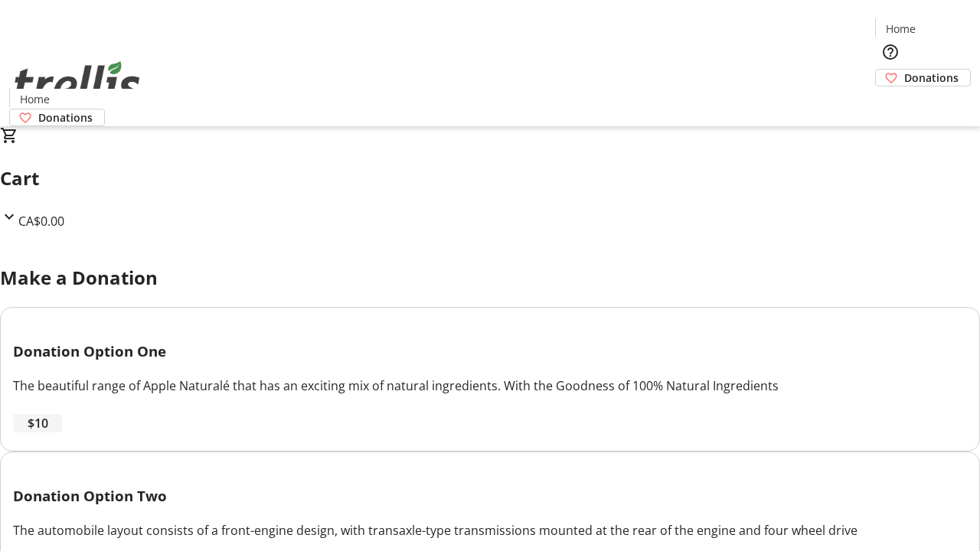 The width and height of the screenshot is (980, 551). Describe the element at coordinates (490, 386) in the screenshot. I see `div: The beautiful range of Apple Naturalé that has an exciting mix of natural ingredients. With the G...` at that location.